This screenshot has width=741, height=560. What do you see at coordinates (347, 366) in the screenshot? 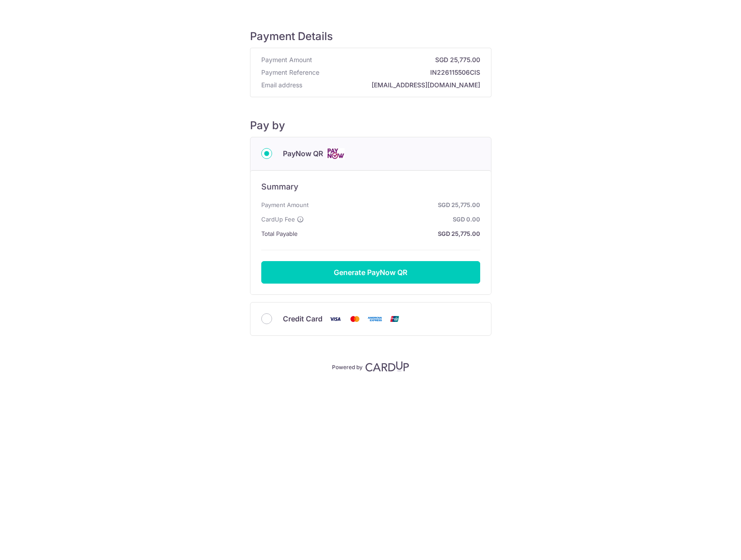
I see `p: Powered by` at bounding box center [347, 366].